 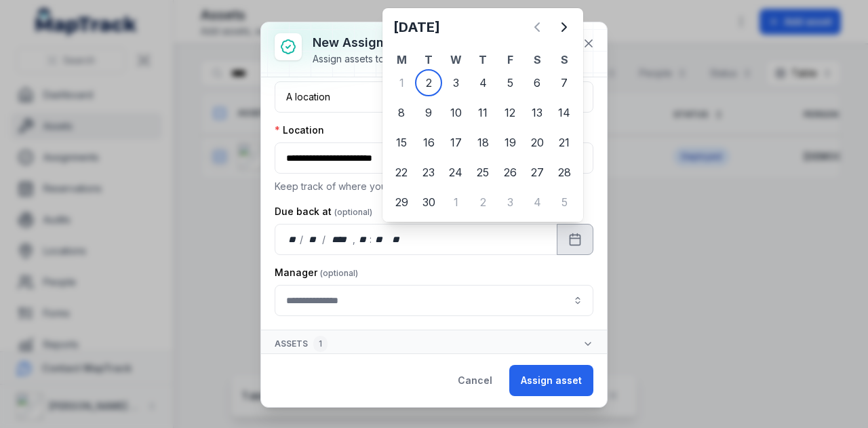 I want to click on div: Tuesday 7 October 2025, so click(x=429, y=232).